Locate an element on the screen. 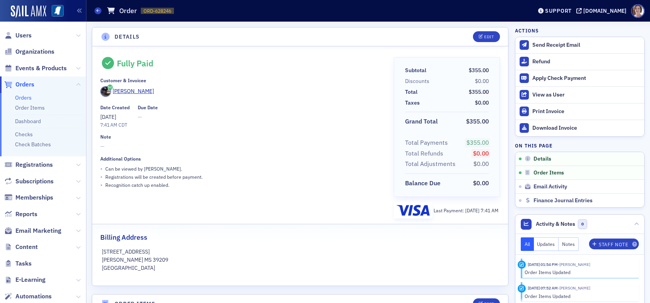 Image resolution: width=650 pixels, height=303 pixels. time: 5/20/2025 07:52 AM is located at coordinates (543, 288).